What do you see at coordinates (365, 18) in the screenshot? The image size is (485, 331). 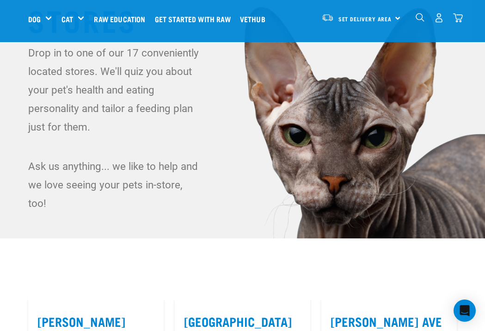 I see `span: Set Delivery Area` at bounding box center [365, 18].